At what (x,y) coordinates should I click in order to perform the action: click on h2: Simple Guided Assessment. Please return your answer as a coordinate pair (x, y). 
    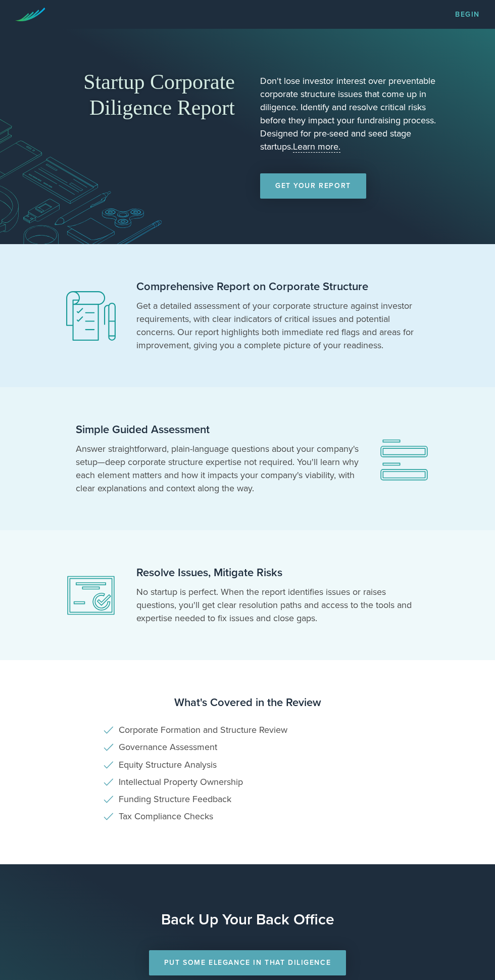
    Looking at the image, I should click on (217, 430).